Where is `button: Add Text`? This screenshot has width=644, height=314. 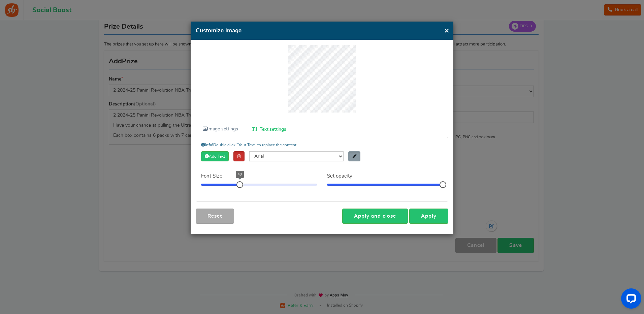
button: Add Text is located at coordinates (215, 156).